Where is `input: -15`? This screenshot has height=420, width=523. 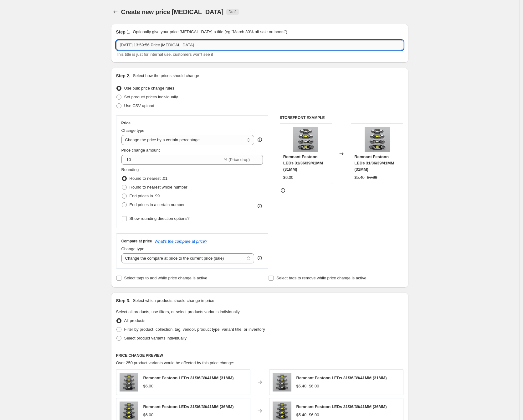 input: -15 is located at coordinates (172, 160).